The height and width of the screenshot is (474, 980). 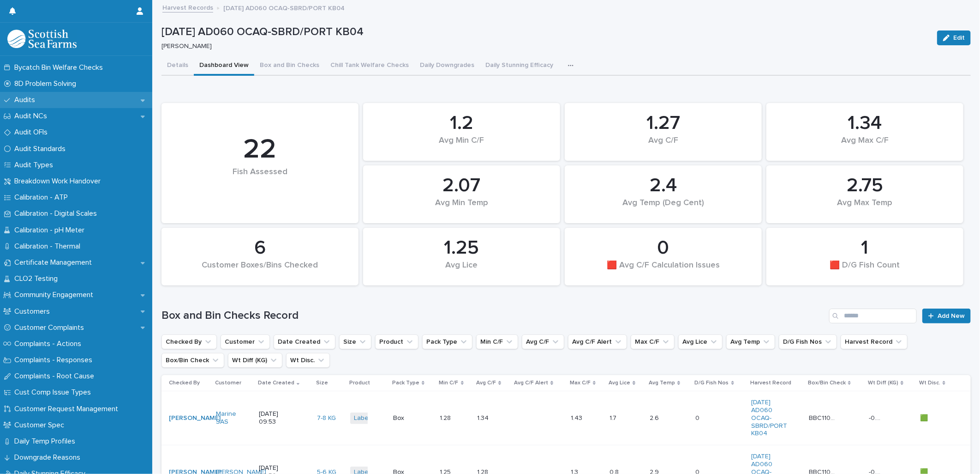 I want to click on div: Customer Boxes/Bins Checked, so click(x=260, y=270).